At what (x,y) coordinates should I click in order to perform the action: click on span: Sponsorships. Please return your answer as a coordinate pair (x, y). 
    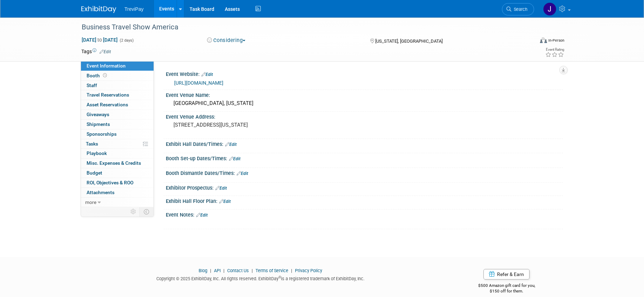
    Looking at the image, I should click on (102, 134).